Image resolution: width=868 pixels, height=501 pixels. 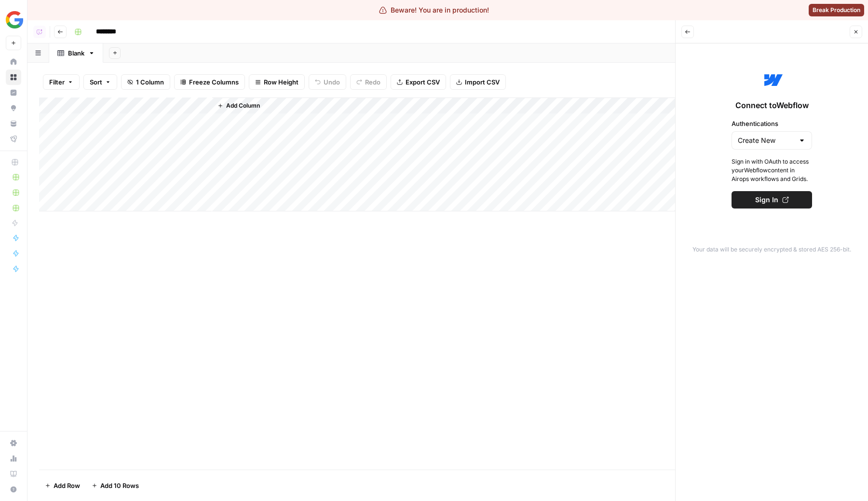 I want to click on button: Break Production, so click(x=836, y=10).